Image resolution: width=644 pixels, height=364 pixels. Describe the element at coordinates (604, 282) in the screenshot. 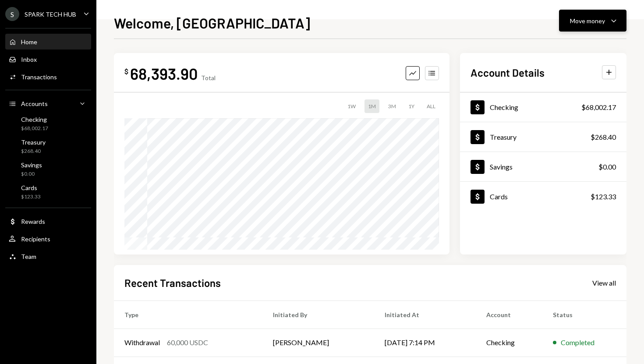

I see `div: View all` at that location.